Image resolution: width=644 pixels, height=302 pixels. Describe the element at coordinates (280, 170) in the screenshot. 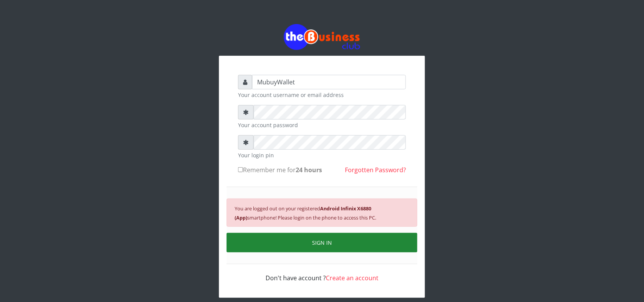

I see `label: Remember me for` at that location.